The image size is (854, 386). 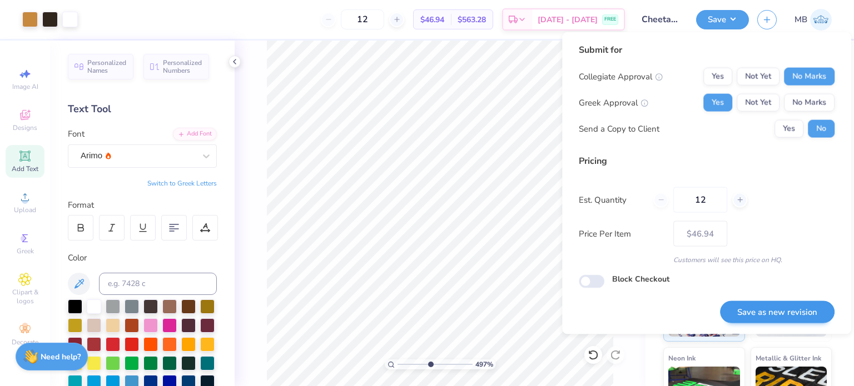 What do you see at coordinates (471, 19) in the screenshot?
I see `span: $563.28` at bounding box center [471, 19].